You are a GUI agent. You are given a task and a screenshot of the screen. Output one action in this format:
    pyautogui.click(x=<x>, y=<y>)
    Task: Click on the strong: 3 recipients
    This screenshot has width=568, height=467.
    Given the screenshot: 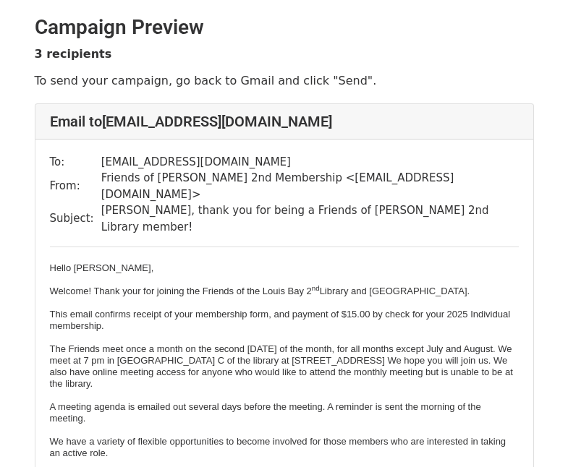 What is the action you would take?
    pyautogui.click(x=73, y=54)
    